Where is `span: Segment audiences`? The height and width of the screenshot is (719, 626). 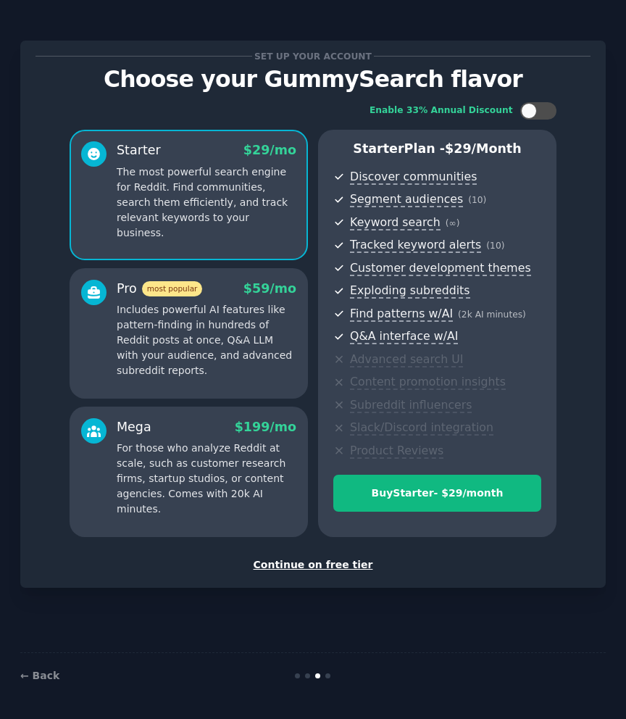 span: Segment audiences is located at coordinates (406, 199).